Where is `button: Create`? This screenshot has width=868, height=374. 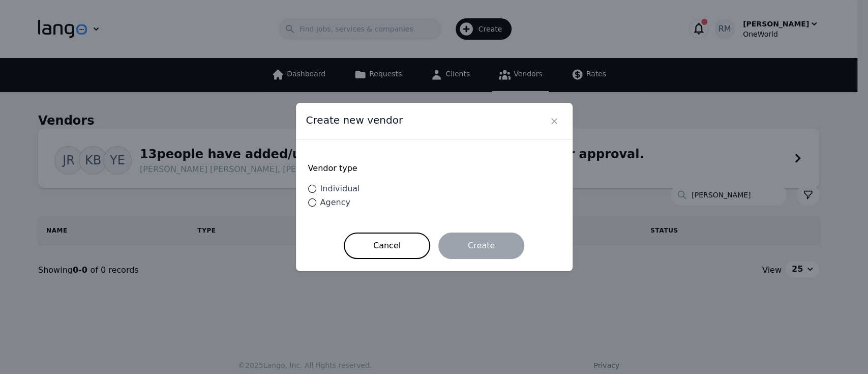
button: Create is located at coordinates (481, 246).